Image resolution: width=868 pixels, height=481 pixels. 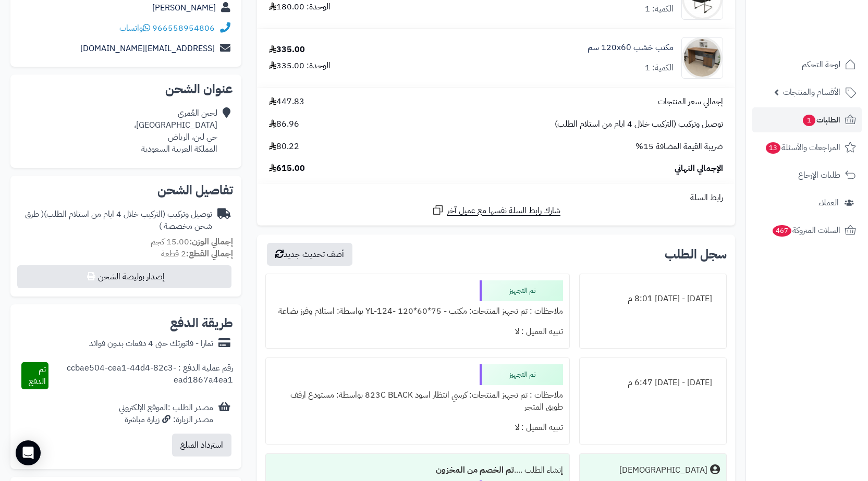 What do you see at coordinates (821, 120) in the screenshot?
I see `span: الطلبات` at bounding box center [821, 120].